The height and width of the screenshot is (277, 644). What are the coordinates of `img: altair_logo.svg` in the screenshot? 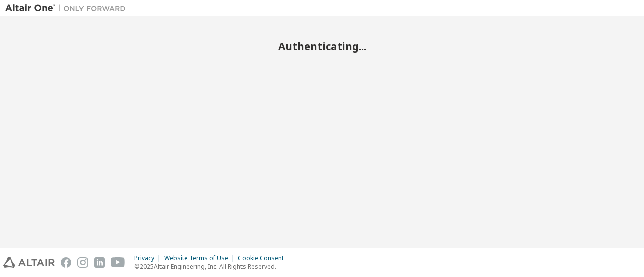 It's located at (29, 263).